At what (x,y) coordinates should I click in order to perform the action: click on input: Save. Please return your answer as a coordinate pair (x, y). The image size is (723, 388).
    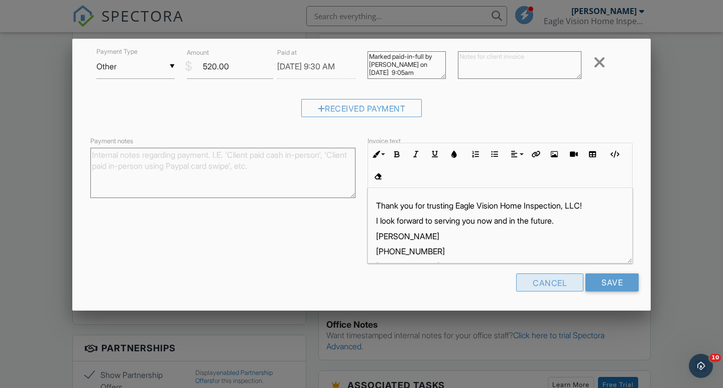
    Looking at the image, I should click on (612, 282).